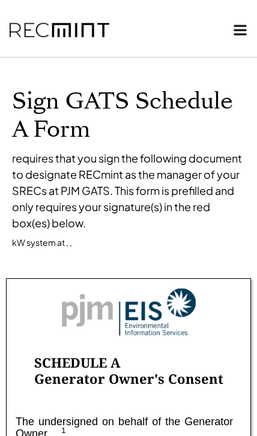 The width and height of the screenshot is (257, 436). I want to click on img: recmint-logotype%403x.png, so click(59, 30).